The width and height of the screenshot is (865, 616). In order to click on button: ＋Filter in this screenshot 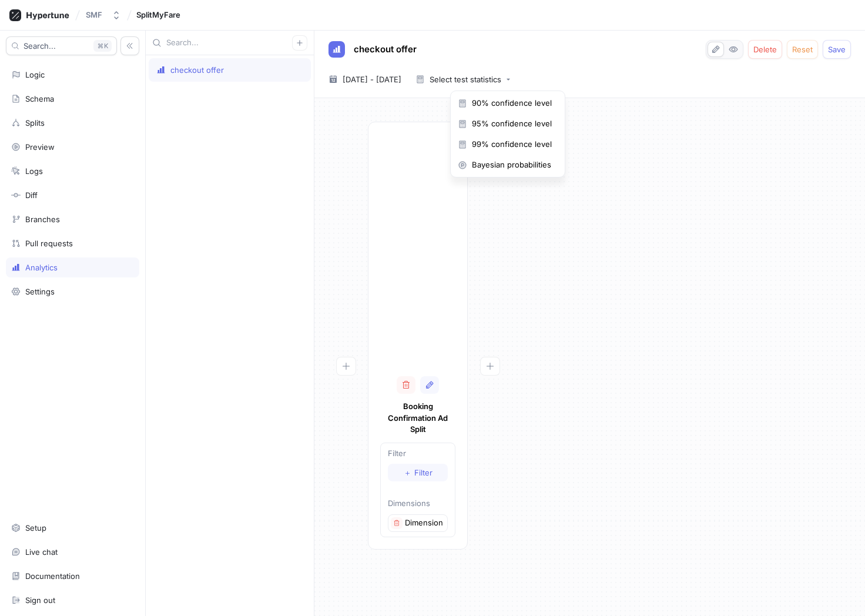, I will do `click(417, 472)`.